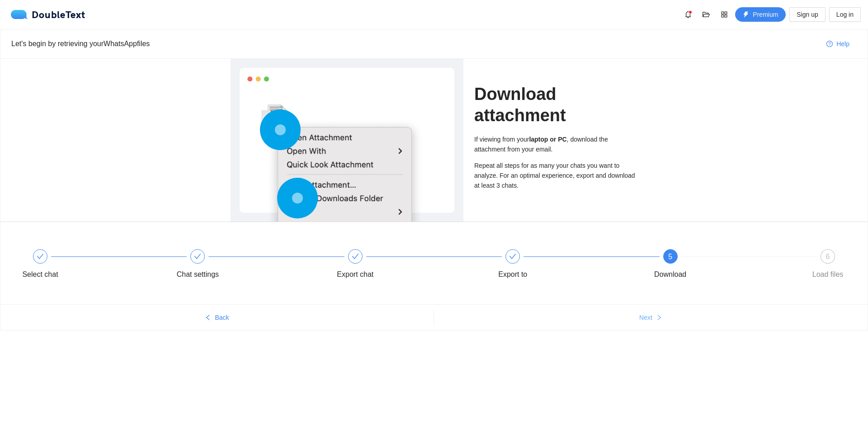  Describe the element at coordinates (706, 14) in the screenshot. I see `button: folder-open` at that location.